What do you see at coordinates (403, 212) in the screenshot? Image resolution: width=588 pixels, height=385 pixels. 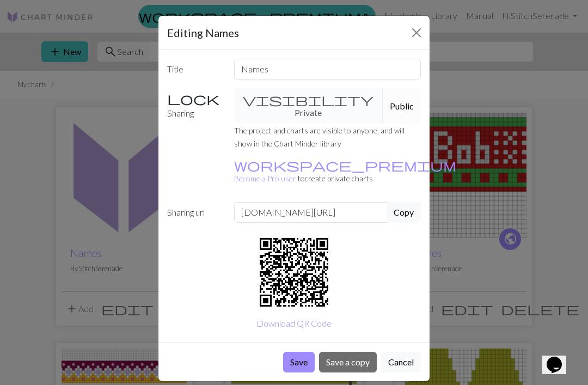 I see `button: Copy` at bounding box center [403, 212].